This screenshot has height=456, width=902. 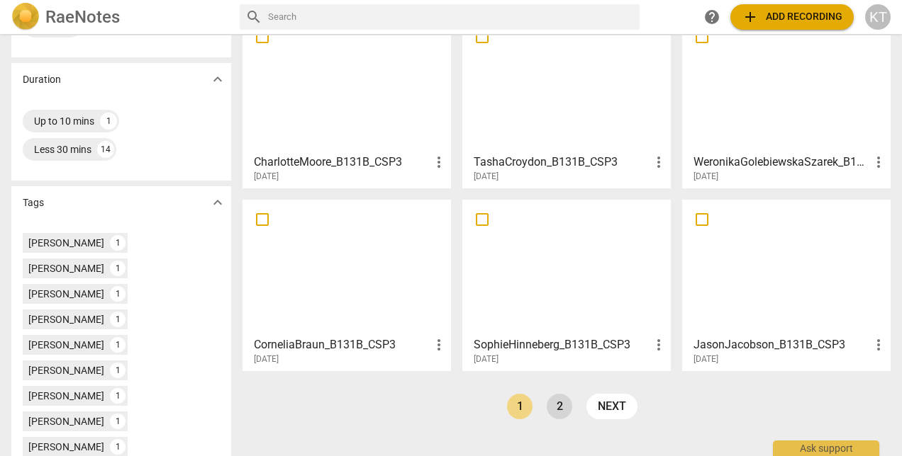 I want to click on h3: JasonJacobson_B131B_CSP3, so click(x=781, y=345).